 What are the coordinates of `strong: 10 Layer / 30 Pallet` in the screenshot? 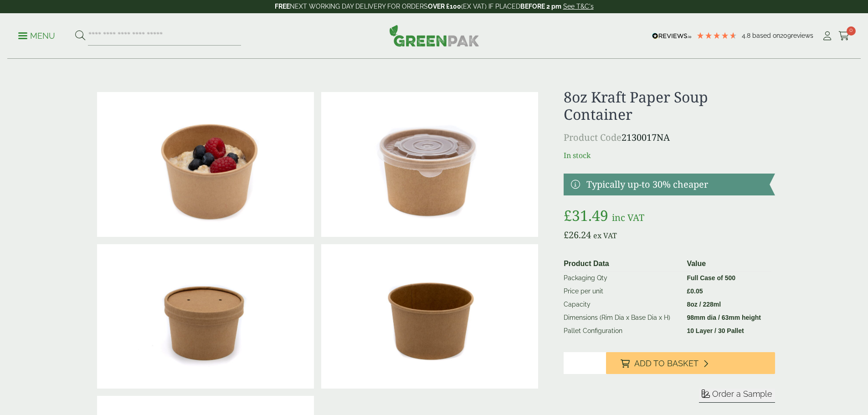 It's located at (714, 331).